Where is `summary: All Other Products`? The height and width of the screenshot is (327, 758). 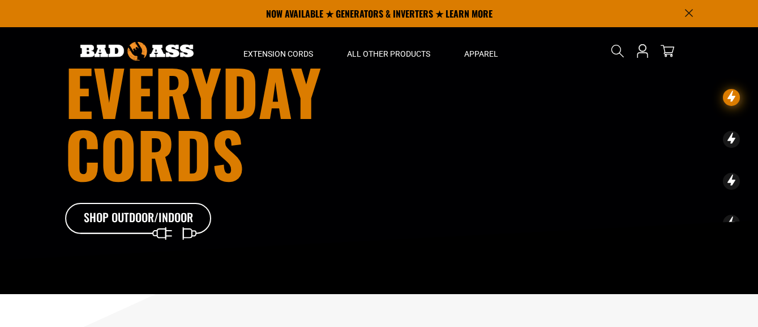 summary: All Other Products is located at coordinates (389, 51).